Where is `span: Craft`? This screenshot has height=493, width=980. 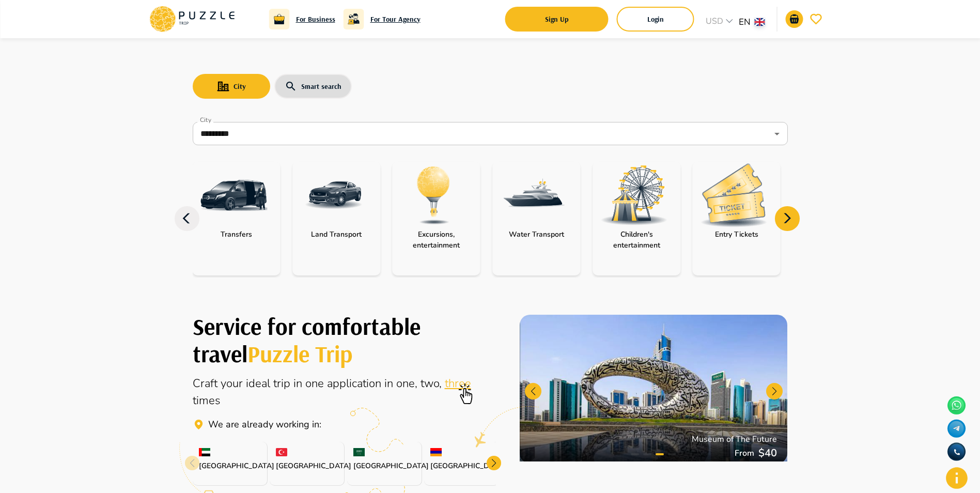
span: Craft is located at coordinates (207, 383).